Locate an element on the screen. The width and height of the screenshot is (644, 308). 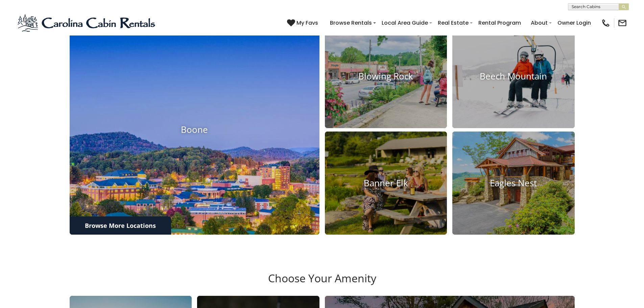
a: Rental Program is located at coordinates (500, 23).